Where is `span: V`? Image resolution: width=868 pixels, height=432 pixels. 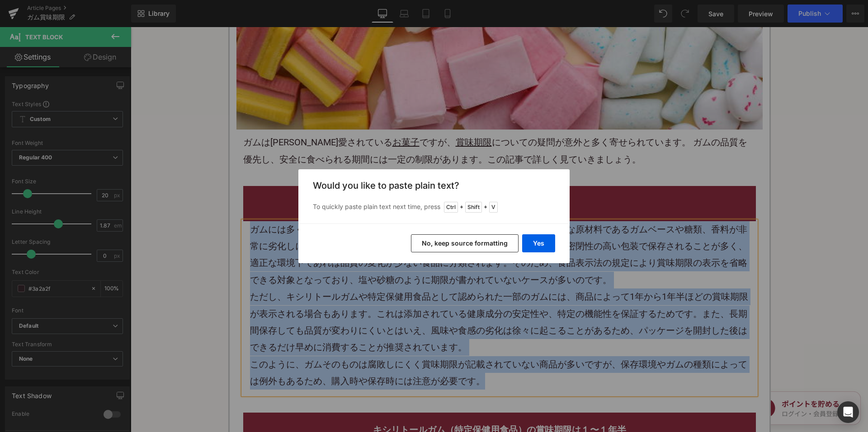
span: V is located at coordinates (494, 208).